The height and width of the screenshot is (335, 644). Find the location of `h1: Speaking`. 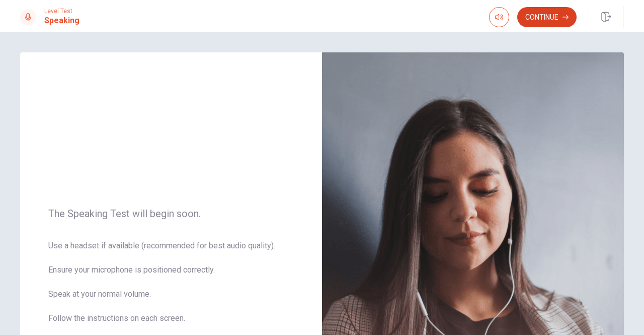

h1: Speaking is located at coordinates (62, 21).